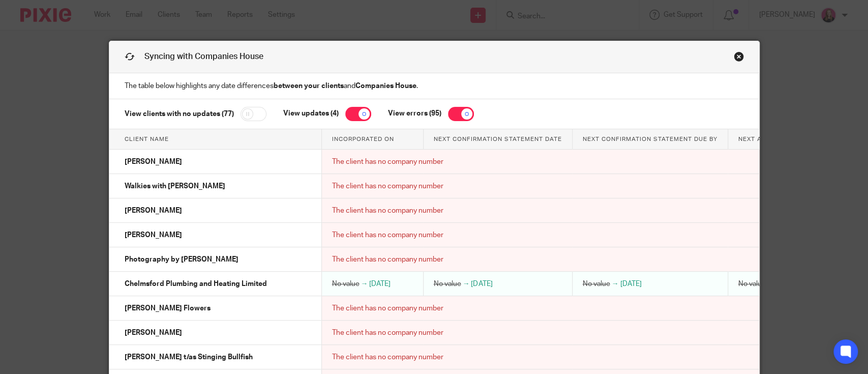 The width and height of the screenshot is (868, 374). I want to click on td: Chelmsford Plumbing and Heating Limited, so click(216, 284).